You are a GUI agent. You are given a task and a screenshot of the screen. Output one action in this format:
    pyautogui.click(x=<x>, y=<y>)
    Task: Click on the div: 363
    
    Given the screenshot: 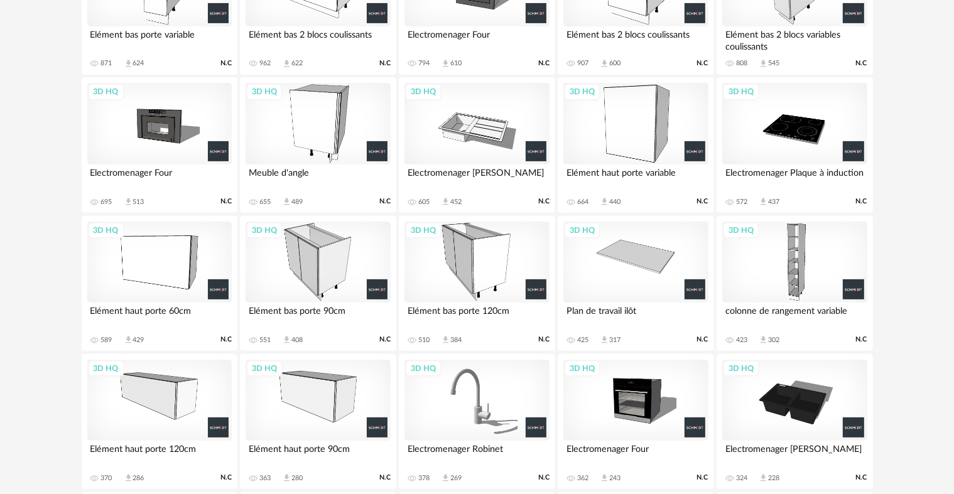 What is the action you would take?
    pyautogui.click(x=265, y=479)
    